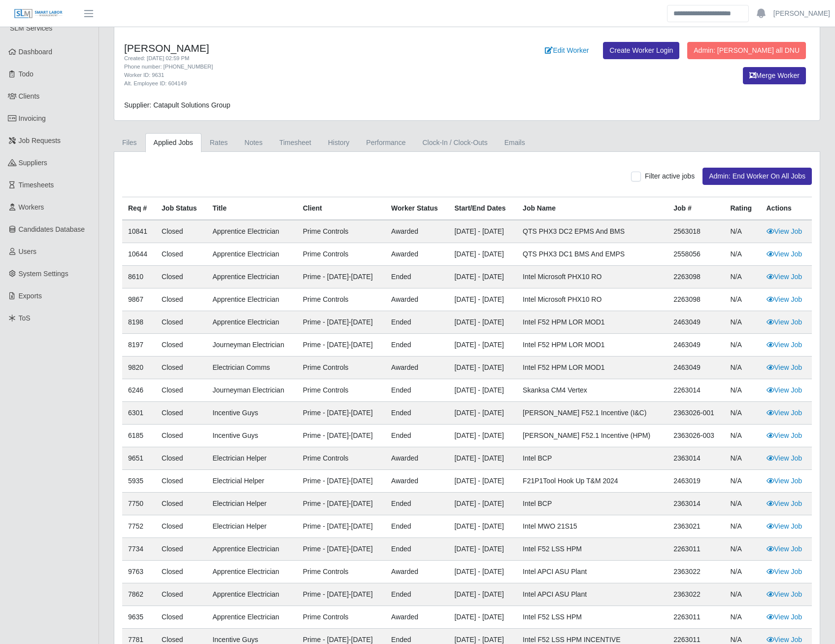  Describe the element at coordinates (321, 75) in the screenshot. I see `div: Worker ID: 9631` at that location.